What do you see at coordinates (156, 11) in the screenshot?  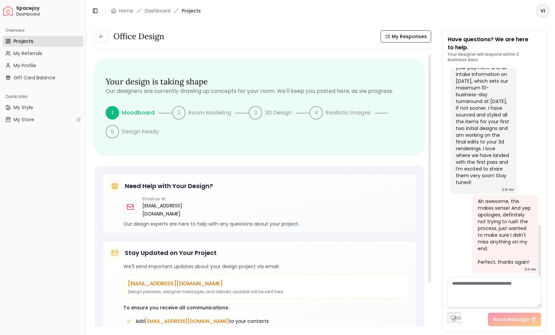 I see `nav: breadcrumb` at bounding box center [156, 11].